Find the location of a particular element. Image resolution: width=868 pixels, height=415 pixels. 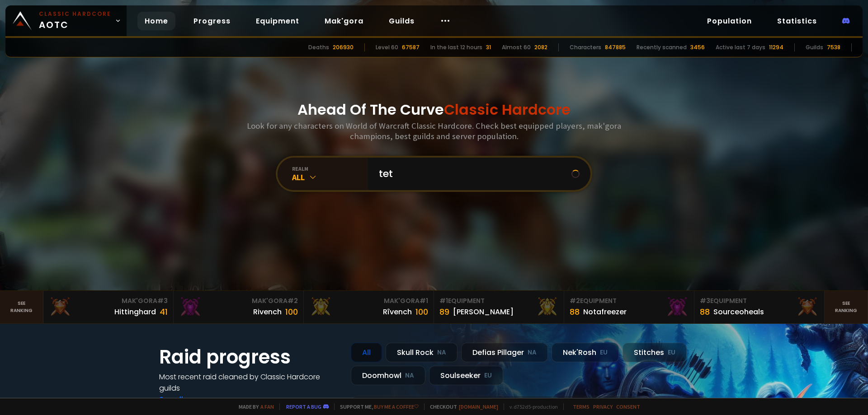

div: Level 60 is located at coordinates (387, 47).